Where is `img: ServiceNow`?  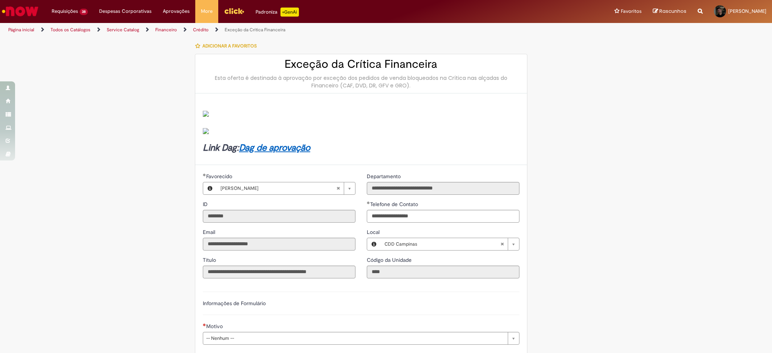 img: ServiceNow is located at coordinates (20, 11).